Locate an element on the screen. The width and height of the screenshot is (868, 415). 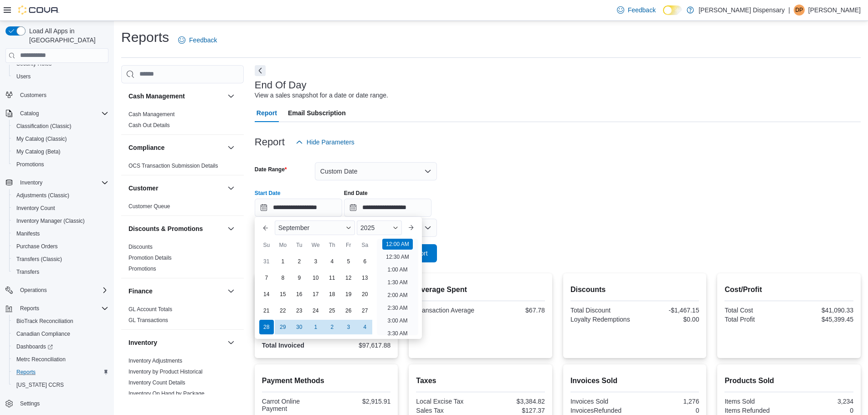
div: Cash Management is located at coordinates (182, 121).